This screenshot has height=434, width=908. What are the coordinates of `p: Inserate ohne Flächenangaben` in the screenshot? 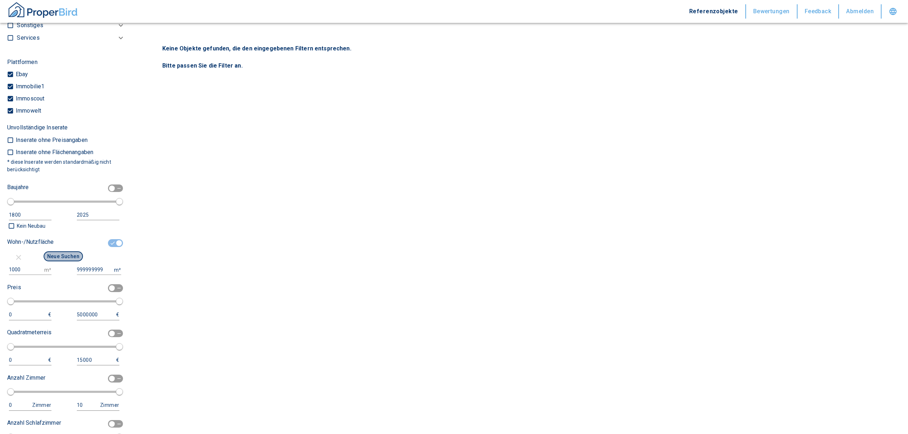 It's located at (54, 152).